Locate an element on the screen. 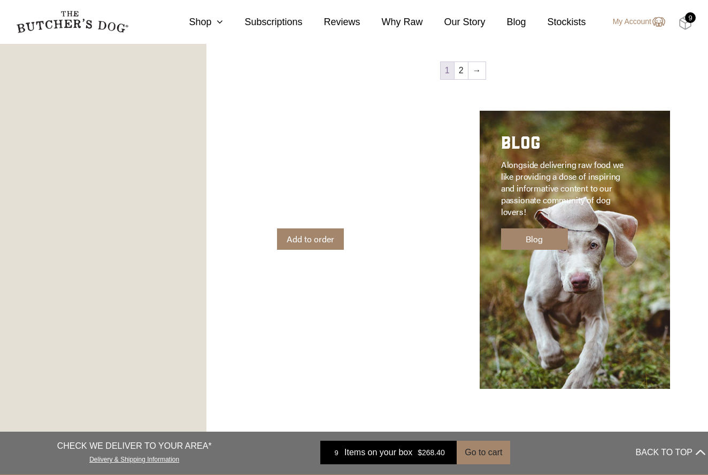  a: Subscriptions is located at coordinates (263, 22).